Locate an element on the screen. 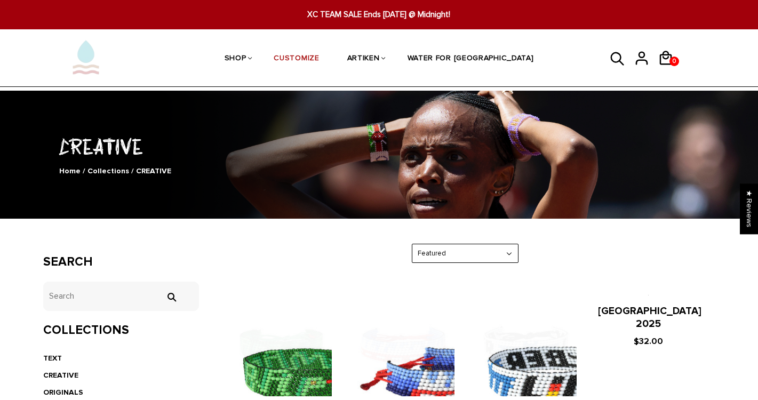 This screenshot has width=758, height=400. h3: Collections is located at coordinates (121, 330).